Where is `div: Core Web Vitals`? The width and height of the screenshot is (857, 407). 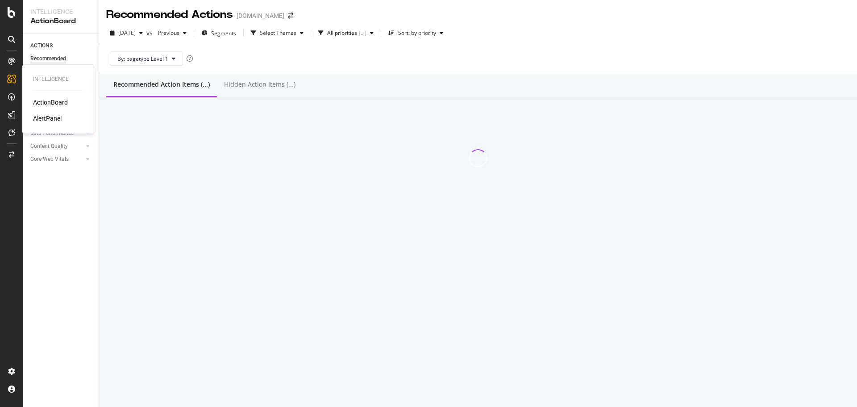 div: Core Web Vitals is located at coordinates (50, 159).